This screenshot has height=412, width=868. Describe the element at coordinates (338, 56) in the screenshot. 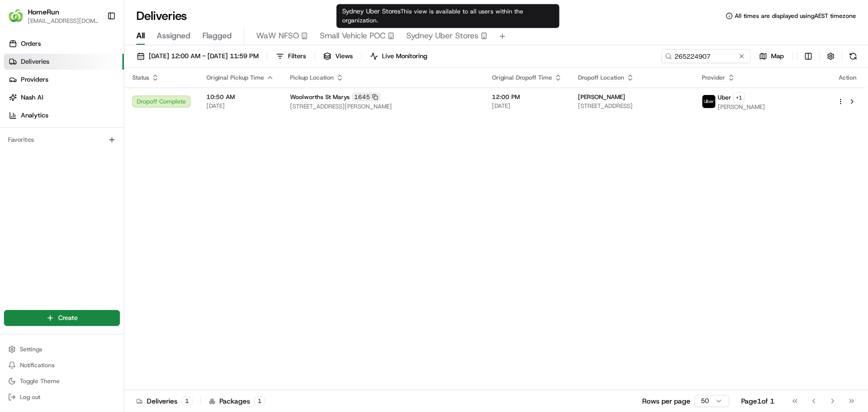

I see `button: Views` at that location.